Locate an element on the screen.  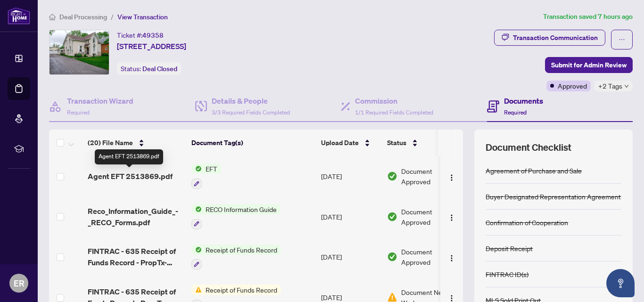
img: IMG-X12210745_1.jpg is located at coordinates (79, 53).